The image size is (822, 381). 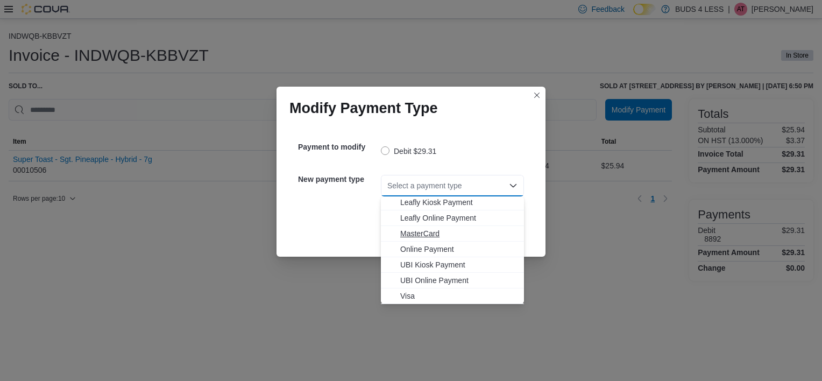 I want to click on span: Leafly Kiosk Payment, so click(x=459, y=202).